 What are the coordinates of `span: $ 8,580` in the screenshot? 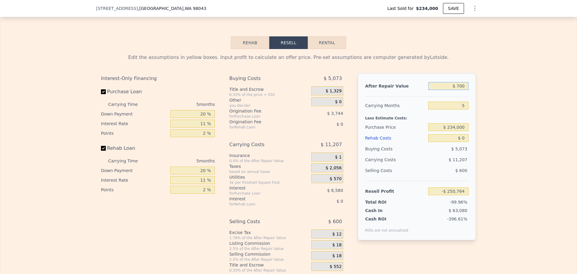 It's located at (335, 190).